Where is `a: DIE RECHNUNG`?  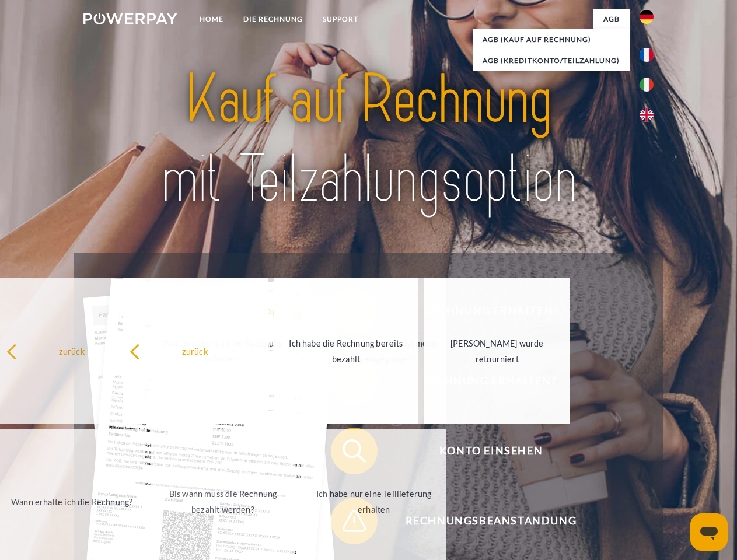 a: DIE RECHNUNG is located at coordinates (273, 20).